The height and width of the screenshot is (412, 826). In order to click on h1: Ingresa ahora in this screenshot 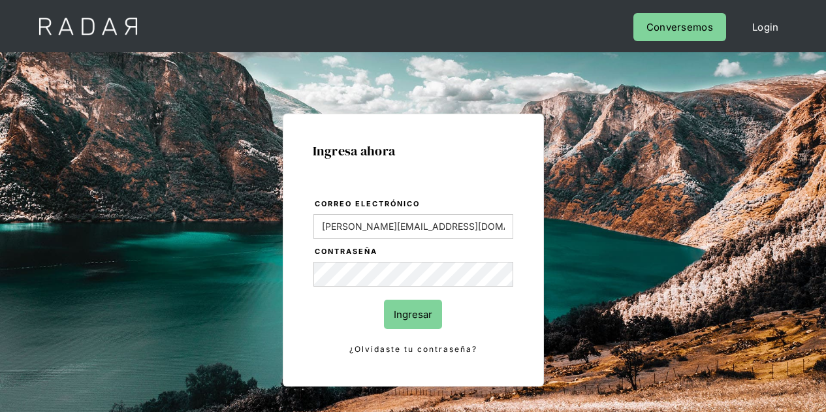, I will do `click(413, 151)`.